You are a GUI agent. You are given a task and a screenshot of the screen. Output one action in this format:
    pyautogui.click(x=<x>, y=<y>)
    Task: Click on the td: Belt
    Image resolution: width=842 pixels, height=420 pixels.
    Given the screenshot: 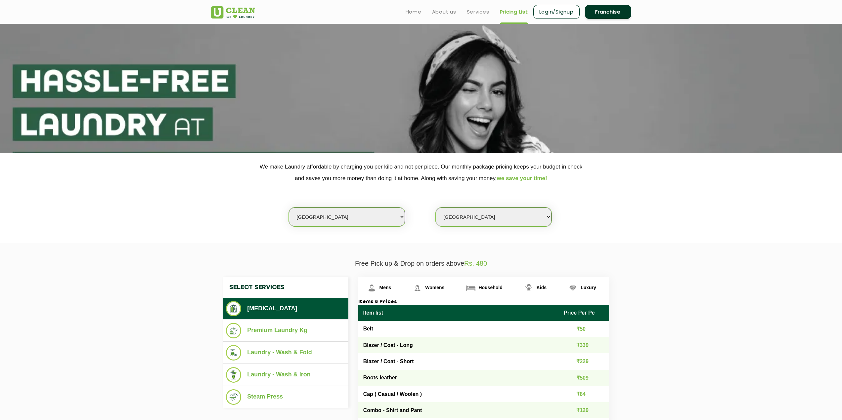 What is the action you would take?
    pyautogui.click(x=458, y=329)
    